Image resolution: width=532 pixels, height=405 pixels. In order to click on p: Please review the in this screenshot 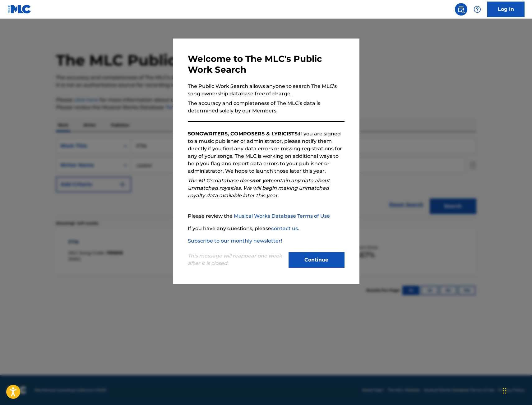, I will do `click(266, 216)`.